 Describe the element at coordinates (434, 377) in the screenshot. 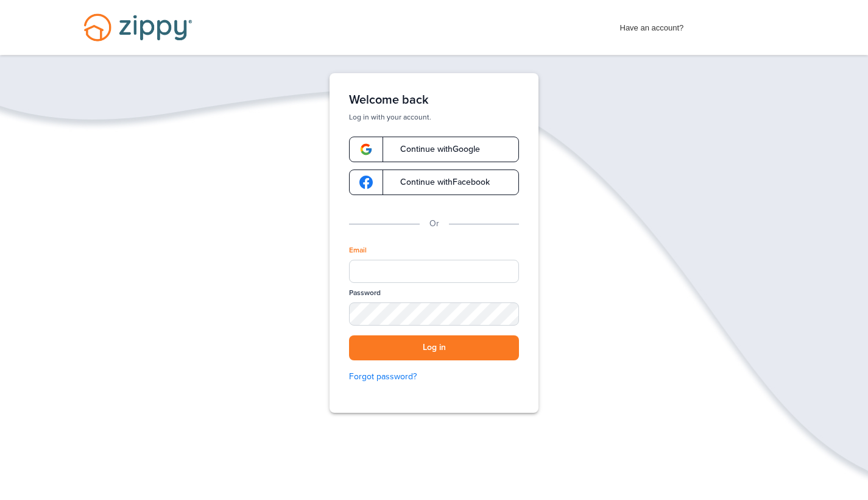

I see `a: Forgot password?` at that location.